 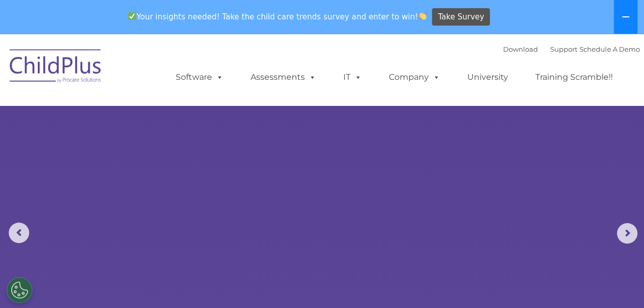 What do you see at coordinates (460, 17) in the screenshot?
I see `a: Take Survey` at bounding box center [460, 17].